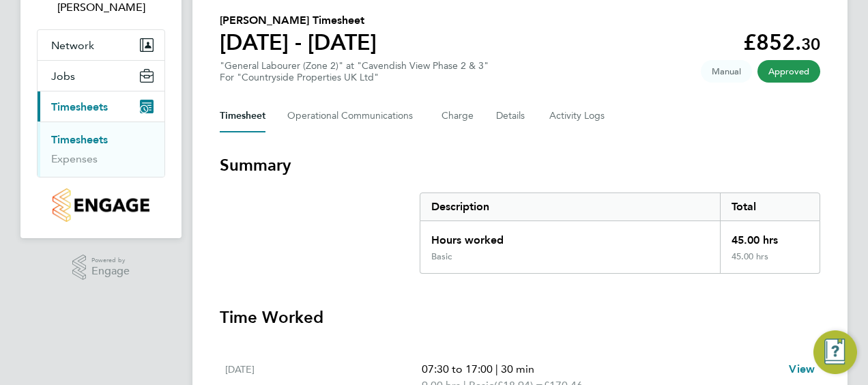 This screenshot has width=868, height=385. What do you see at coordinates (101, 76) in the screenshot?
I see `button: Jobs` at bounding box center [101, 76].